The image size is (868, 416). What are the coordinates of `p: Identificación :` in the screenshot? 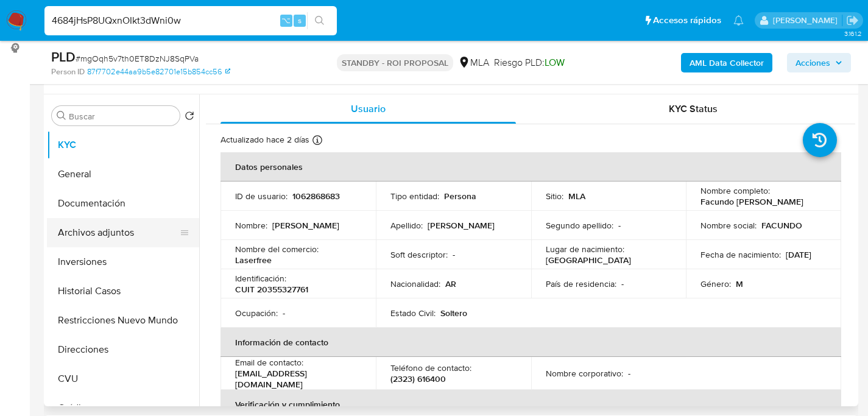 It's located at (261, 279).